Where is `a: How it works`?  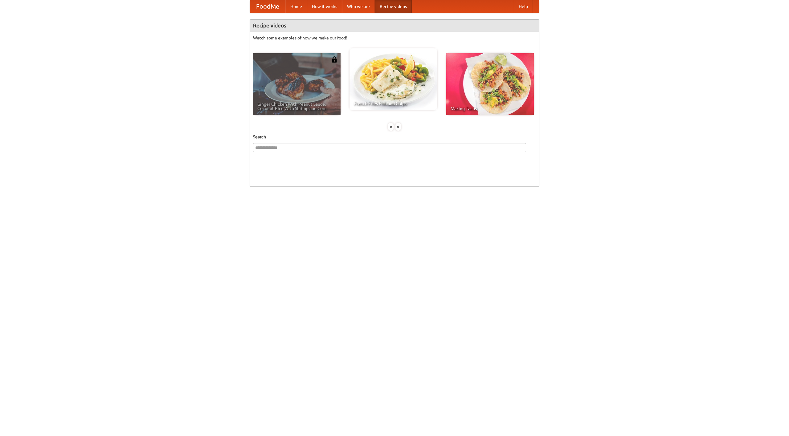
a: How it works is located at coordinates (324, 6).